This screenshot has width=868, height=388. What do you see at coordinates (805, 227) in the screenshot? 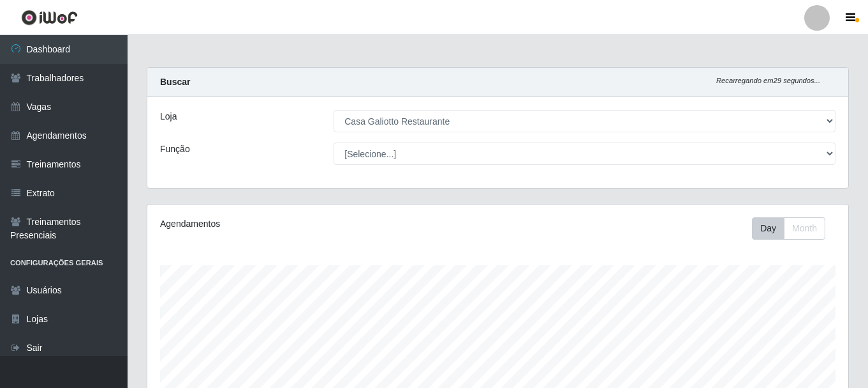
I see `button: Month` at bounding box center [805, 227].